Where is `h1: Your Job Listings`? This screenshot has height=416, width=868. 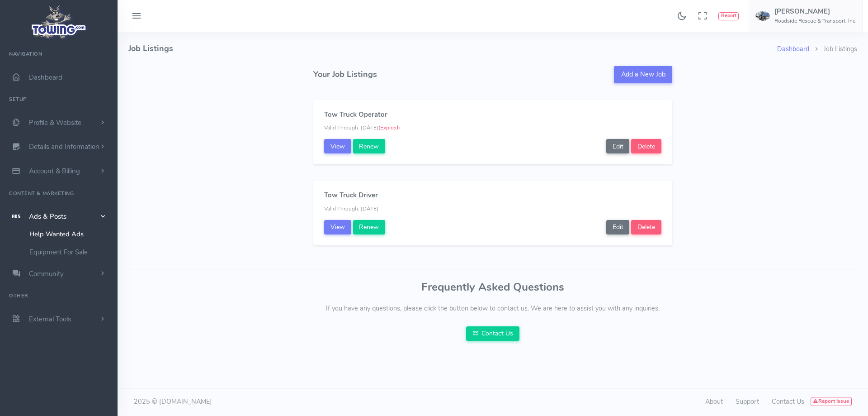 h1: Your Job Listings is located at coordinates (345, 74).